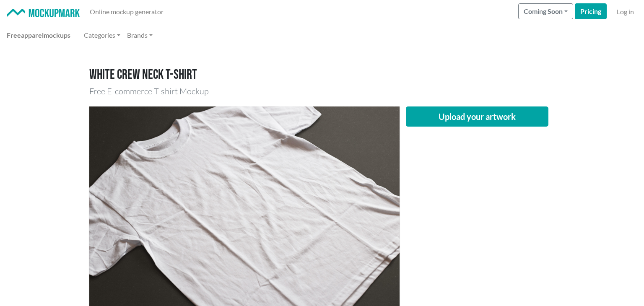  I want to click on h3: Free E-commerce T-shirt Mockup, so click(322, 91).